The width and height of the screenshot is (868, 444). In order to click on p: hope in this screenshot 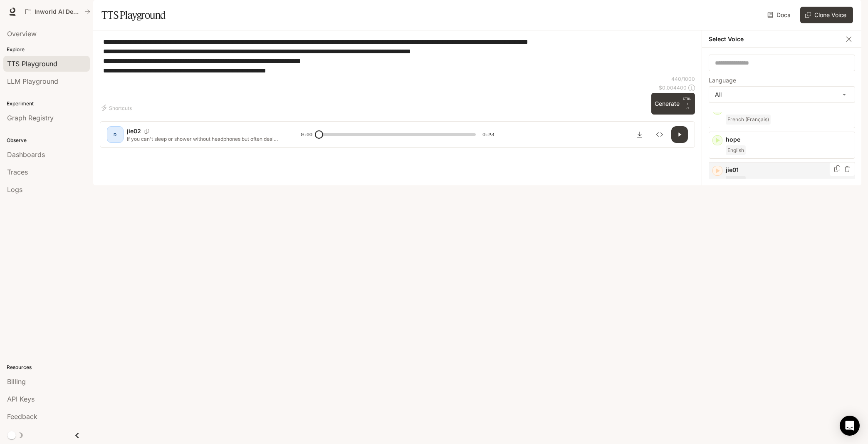, I will do `click(788, 139)`.